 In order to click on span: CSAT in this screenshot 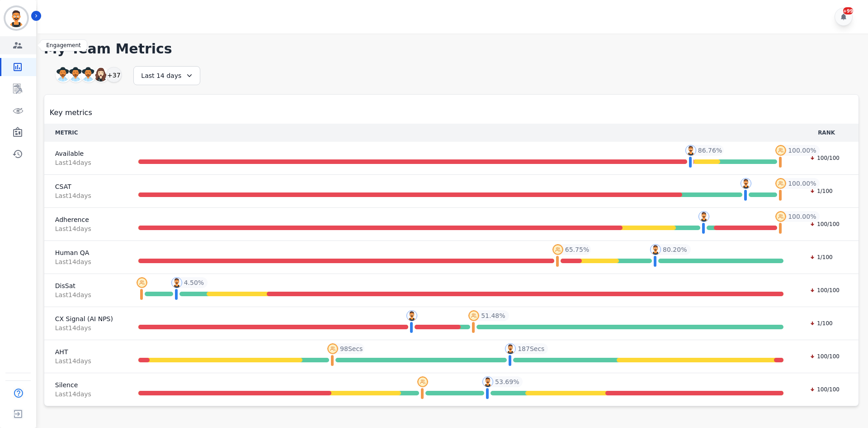, I will do `click(85, 187)`.